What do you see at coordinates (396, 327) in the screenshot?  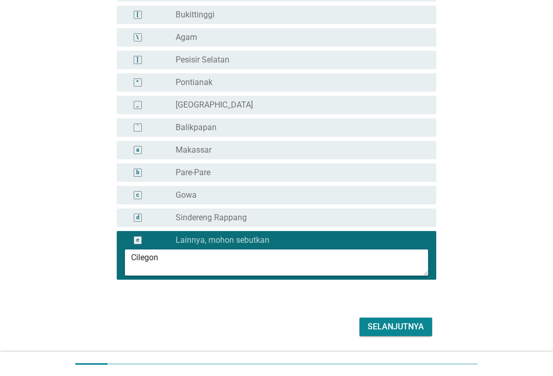 I see `div: Selanjutnya` at bounding box center [396, 327].